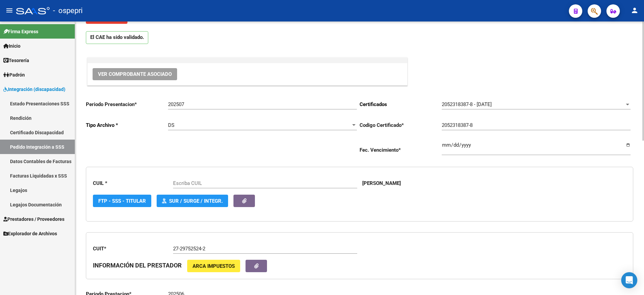 This screenshot has width=644, height=295. What do you see at coordinates (137, 265) in the screenshot?
I see `h3: INFORMACIÓN DEL PRESTADOR` at bounding box center [137, 265].